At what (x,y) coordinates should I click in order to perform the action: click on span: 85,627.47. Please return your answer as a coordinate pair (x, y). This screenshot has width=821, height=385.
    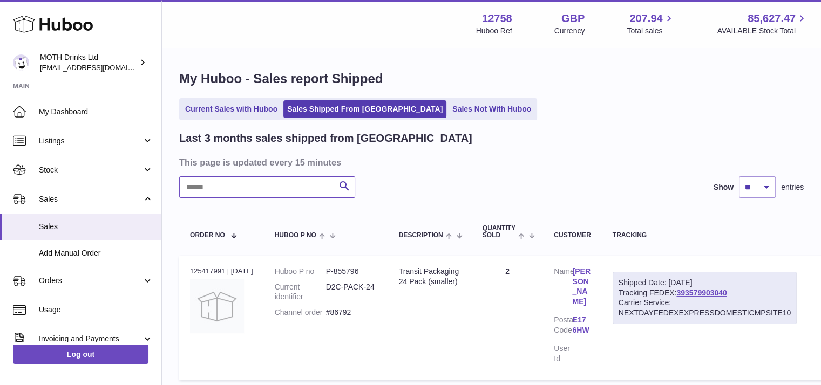
    Looking at the image, I should click on (771, 18).